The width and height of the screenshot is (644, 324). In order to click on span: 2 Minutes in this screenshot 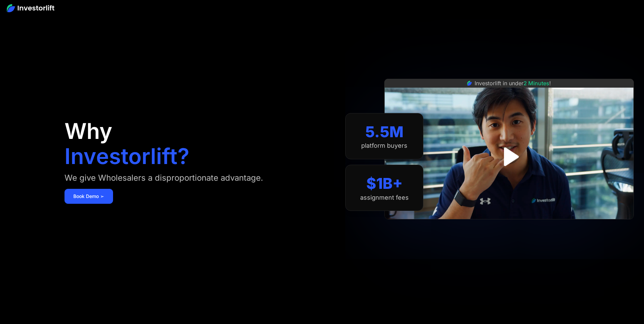, I will do `click(536, 83)`.